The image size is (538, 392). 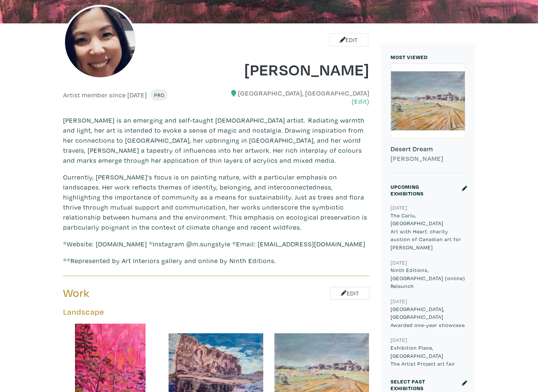 I want to click on h5: Landscape, so click(x=216, y=311).